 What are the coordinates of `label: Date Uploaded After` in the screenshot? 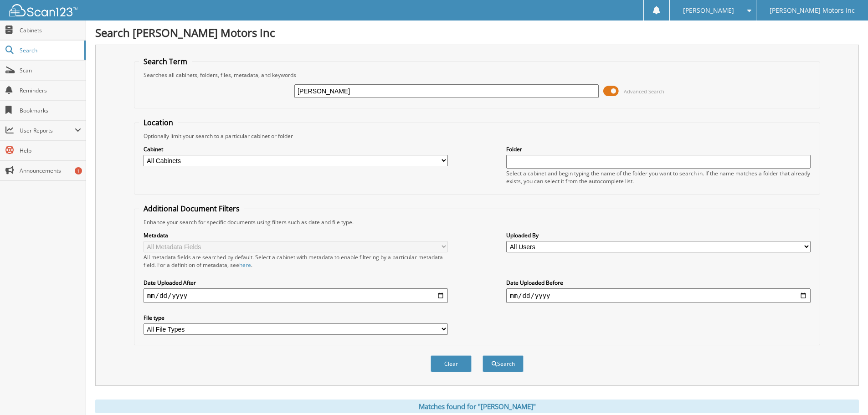 It's located at (296, 283).